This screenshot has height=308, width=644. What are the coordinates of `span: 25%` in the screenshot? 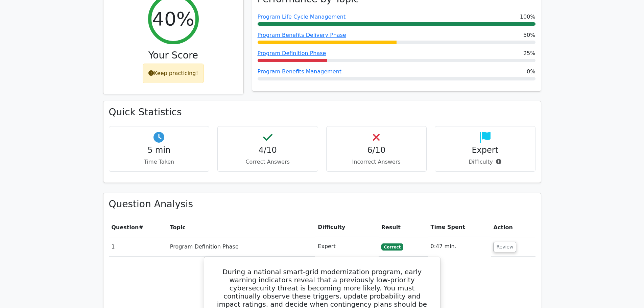 It's located at (529, 54).